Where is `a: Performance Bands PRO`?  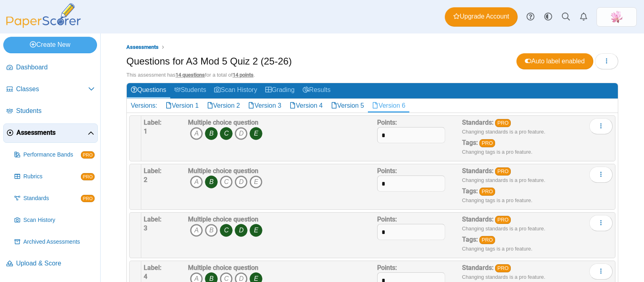
a: Performance Bands PRO is located at coordinates (54, 155).